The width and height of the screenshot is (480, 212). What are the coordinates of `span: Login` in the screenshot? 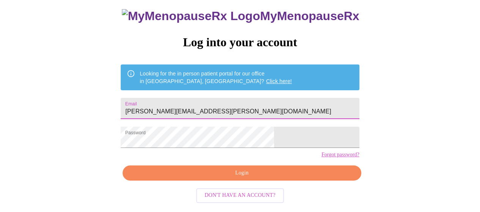 It's located at (242, 173).